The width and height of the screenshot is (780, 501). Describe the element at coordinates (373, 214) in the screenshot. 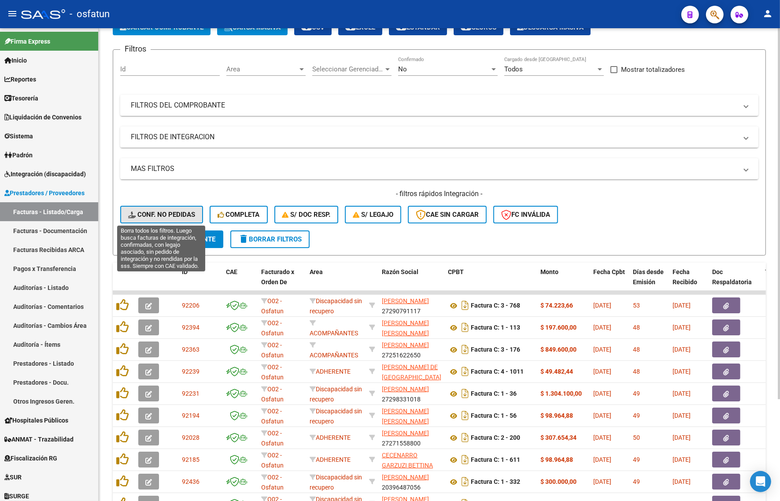

I see `button: S/ legajo` at that location.